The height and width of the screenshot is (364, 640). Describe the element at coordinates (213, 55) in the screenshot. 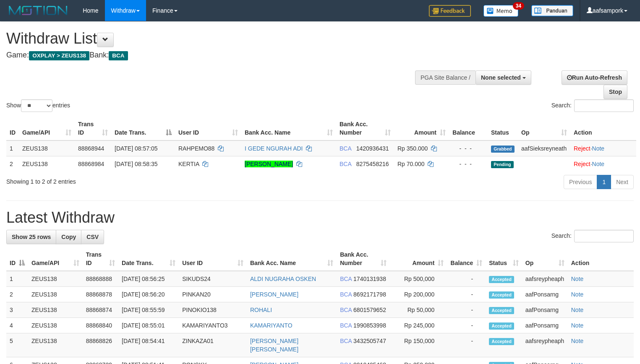

I see `h4: Game: Bank:` at that location.